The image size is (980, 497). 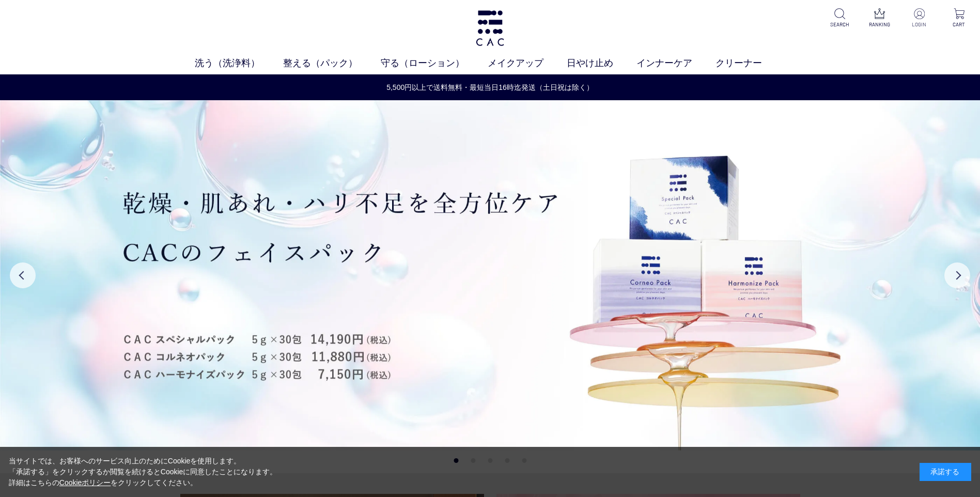 I want to click on a: Cookieポリシー, so click(x=85, y=482).